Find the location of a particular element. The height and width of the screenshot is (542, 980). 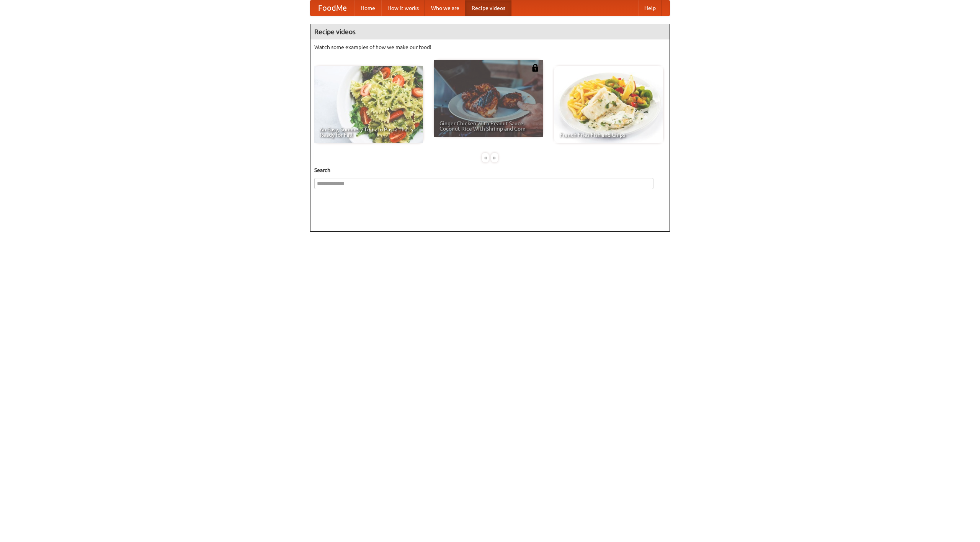

a: Who we are is located at coordinates (446, 8).